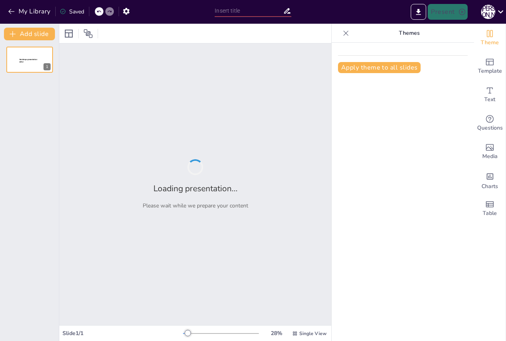  Describe the element at coordinates (72, 11) in the screenshot. I see `div: Saved` at that location.